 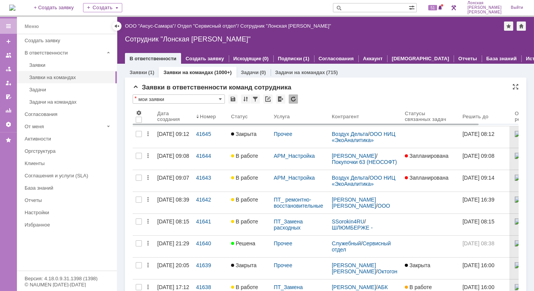 What do you see at coordinates (210, 203) in the screenshot?
I see `a: 41642` at bounding box center [210, 203].